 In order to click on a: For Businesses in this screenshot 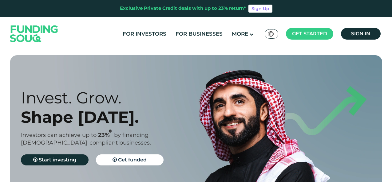, I will do `click(199, 34)`.